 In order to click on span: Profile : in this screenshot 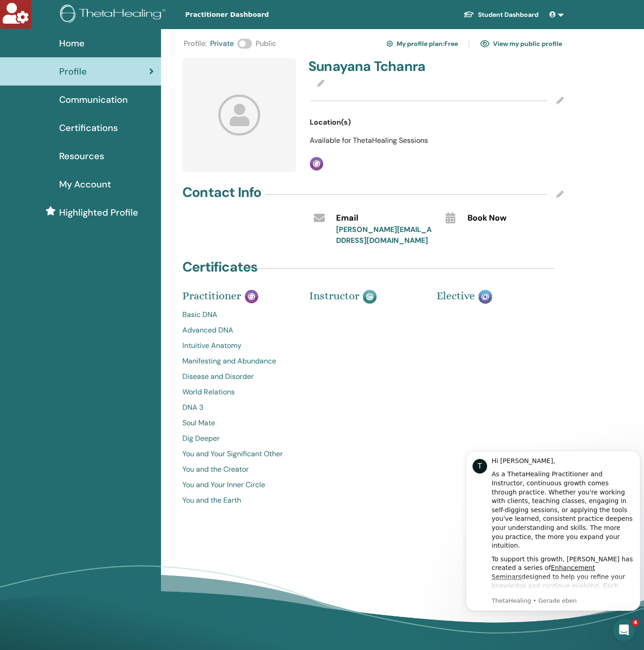, I will do `click(195, 44)`.